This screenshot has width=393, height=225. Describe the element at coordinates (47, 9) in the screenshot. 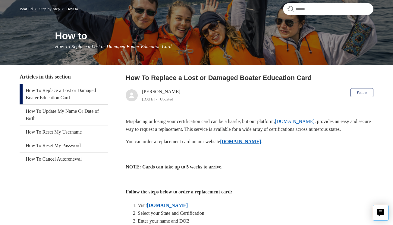

I see `li: Step-by-Step` at that location.